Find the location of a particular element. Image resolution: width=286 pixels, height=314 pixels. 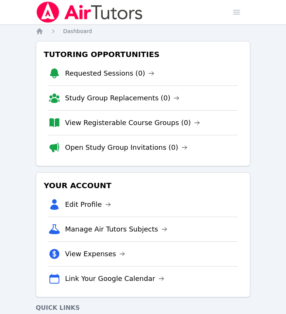

a: Requested Sessions (0) is located at coordinates (109, 73).